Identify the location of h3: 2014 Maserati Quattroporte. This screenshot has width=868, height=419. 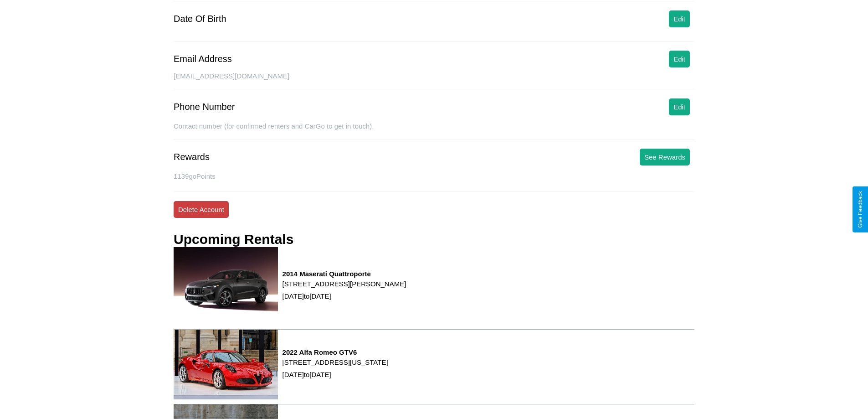
(345, 274).